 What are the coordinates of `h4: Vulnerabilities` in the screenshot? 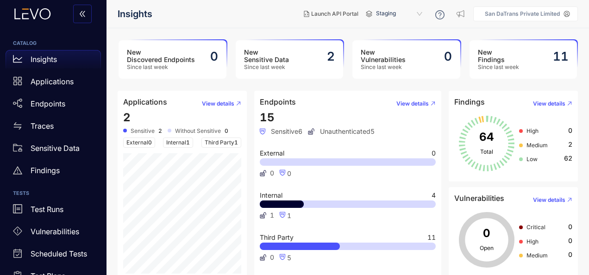 It's located at (479, 198).